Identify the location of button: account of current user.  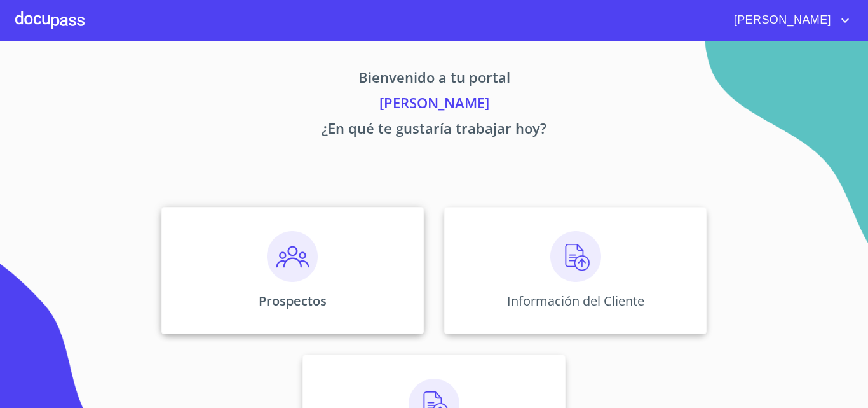
(789, 20).